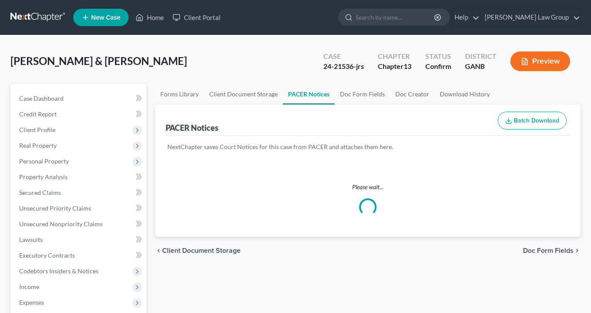 The height and width of the screenshot is (313, 591). What do you see at coordinates (438, 66) in the screenshot?
I see `div: Confirm` at bounding box center [438, 66].